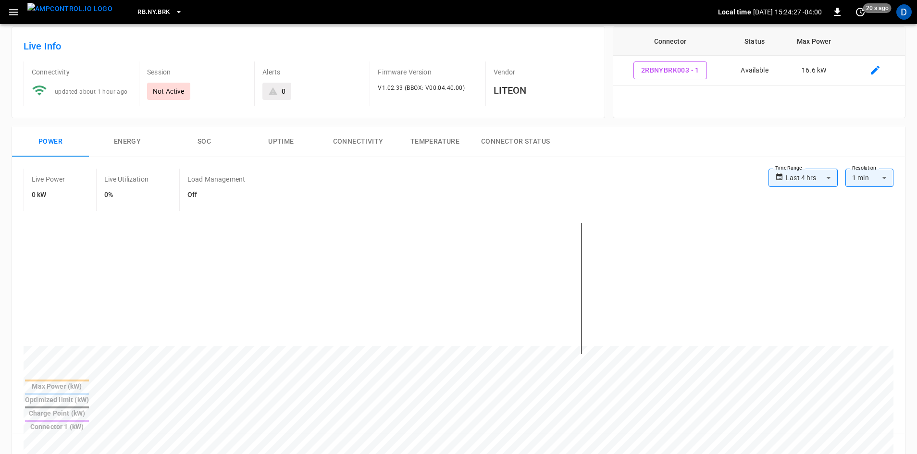  I want to click on h6: 0 kW, so click(49, 195).